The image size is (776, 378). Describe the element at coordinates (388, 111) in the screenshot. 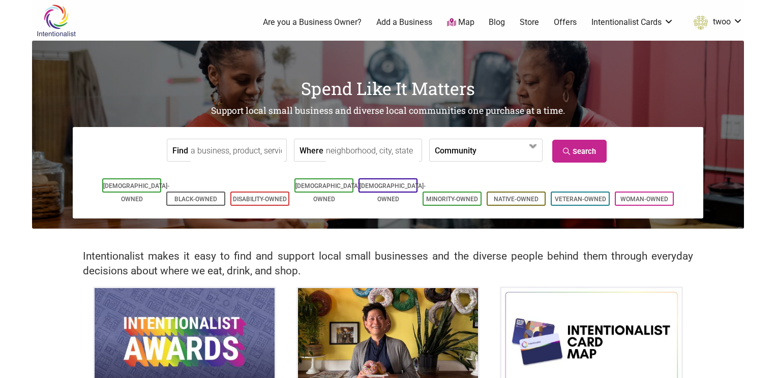

I see `h2: Support local small business and diverse local communities one purchase at a time.` at that location.